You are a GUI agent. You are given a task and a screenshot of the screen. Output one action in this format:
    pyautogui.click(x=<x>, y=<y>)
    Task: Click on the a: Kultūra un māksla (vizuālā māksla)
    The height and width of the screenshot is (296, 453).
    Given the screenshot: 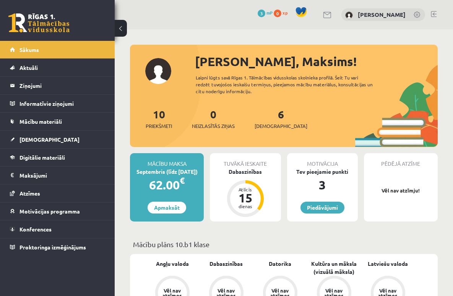 What is the action you would take?
    pyautogui.click(x=334, y=268)
    